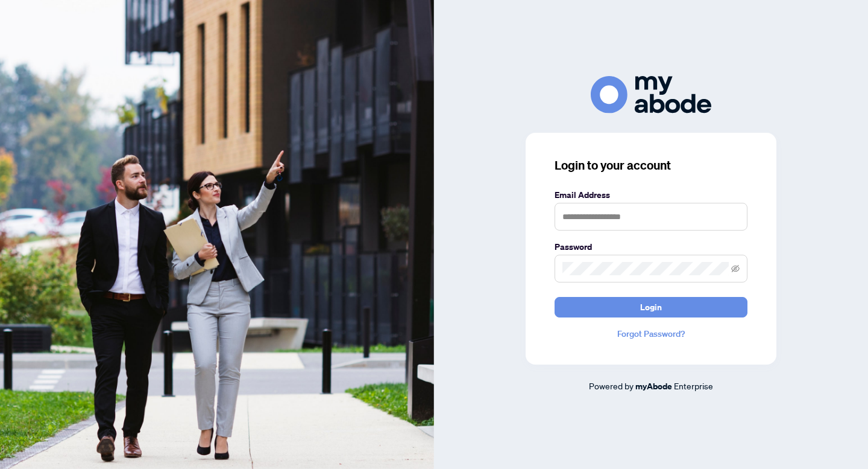 This screenshot has width=868, height=469. I want to click on img: ma-logo, so click(651, 94).